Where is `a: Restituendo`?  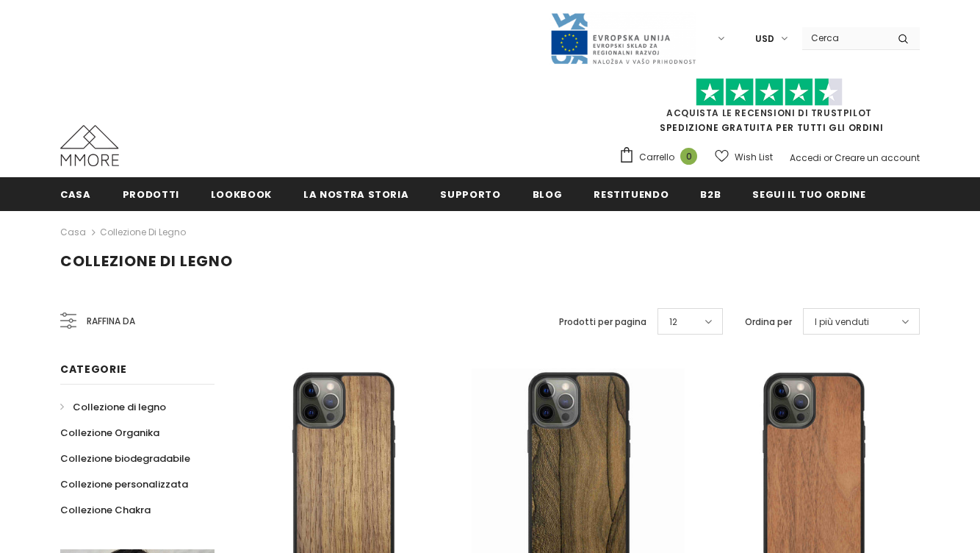 a: Restituendo is located at coordinates (631, 193).